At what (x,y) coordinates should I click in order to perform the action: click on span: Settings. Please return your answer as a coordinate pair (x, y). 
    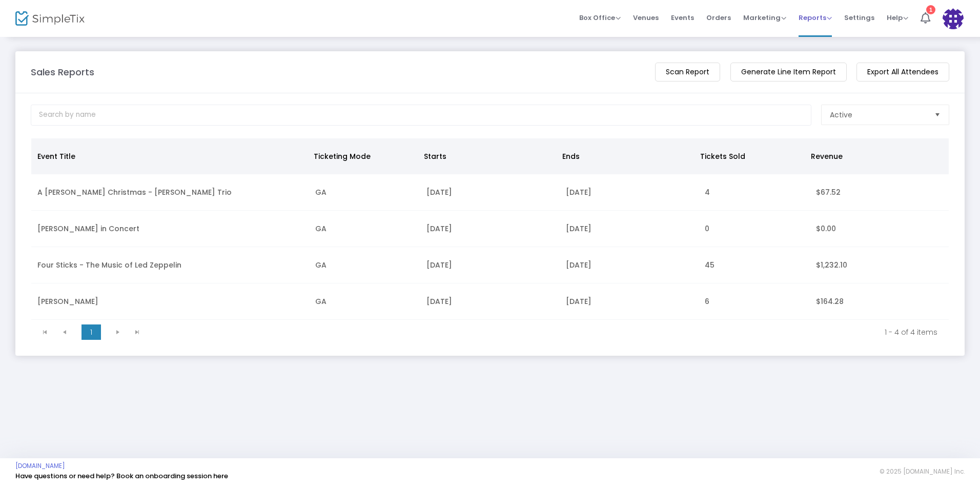
    Looking at the image, I should click on (859, 17).